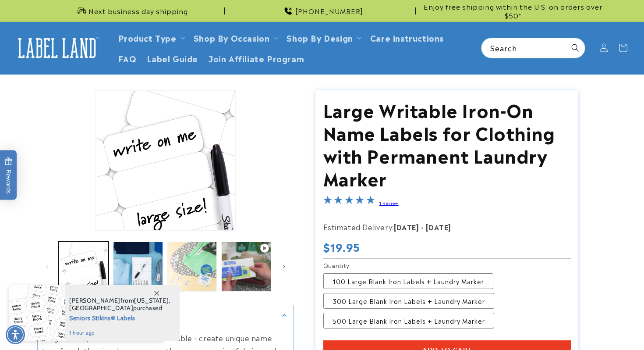 The height and width of the screenshot is (350, 644). What do you see at coordinates (337, 265) in the screenshot?
I see `legend: Quantity` at bounding box center [337, 265].